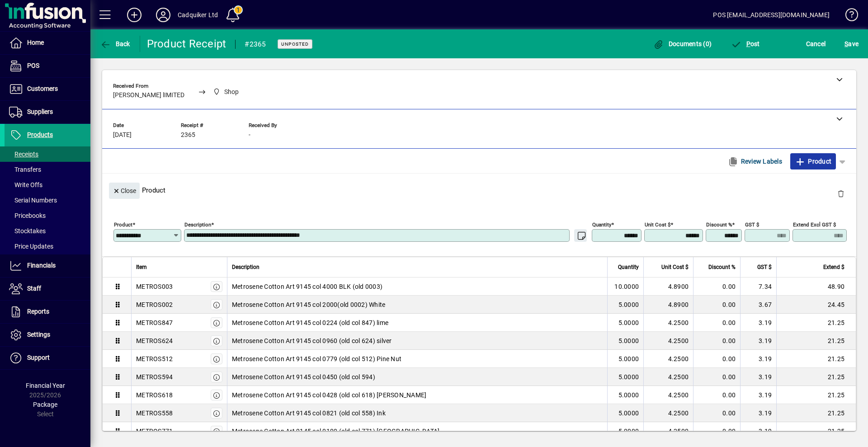 This screenshot has height=447, width=868. Describe the element at coordinates (198, 225) in the screenshot. I see `mat-label: Description` at that location.